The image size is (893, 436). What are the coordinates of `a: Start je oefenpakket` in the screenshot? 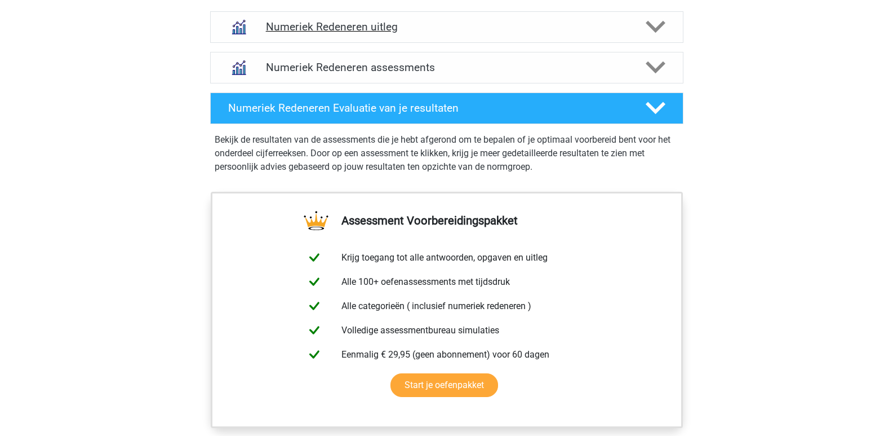 It's located at (444, 385).